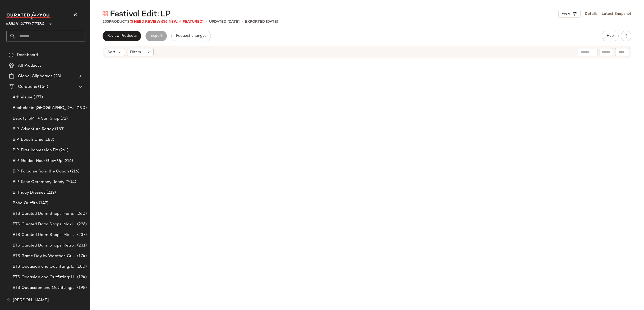  Describe the element at coordinates (81, 235) in the screenshot. I see `span: (237)` at that location.